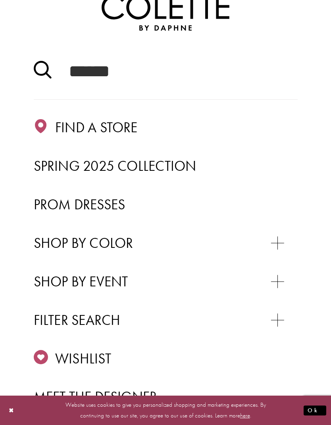  What do you see at coordinates (315, 410) in the screenshot?
I see `button: Submit Dialog` at bounding box center [315, 410].